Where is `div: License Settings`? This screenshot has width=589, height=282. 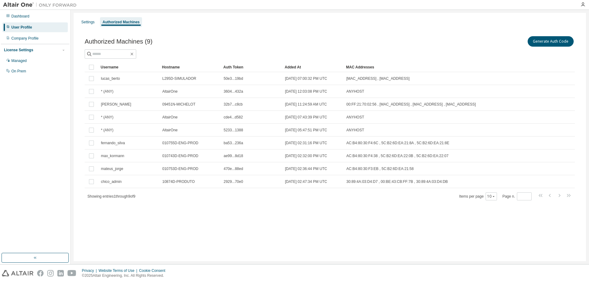
div: License Settings is located at coordinates (18, 50).